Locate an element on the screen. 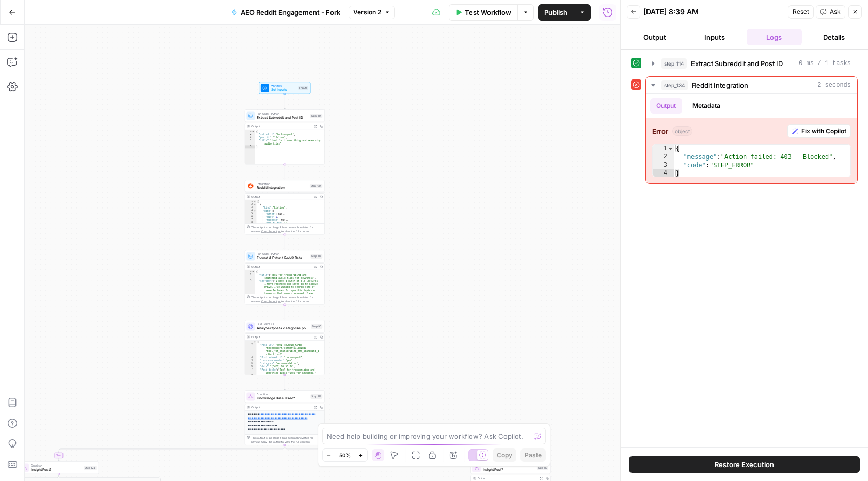 This screenshot has height=481, width=868. span: Analyze r/post + categorize post type is located at coordinates (283, 328).